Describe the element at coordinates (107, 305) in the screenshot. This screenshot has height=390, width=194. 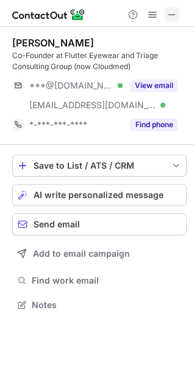
I see `span: Notes` at that location.